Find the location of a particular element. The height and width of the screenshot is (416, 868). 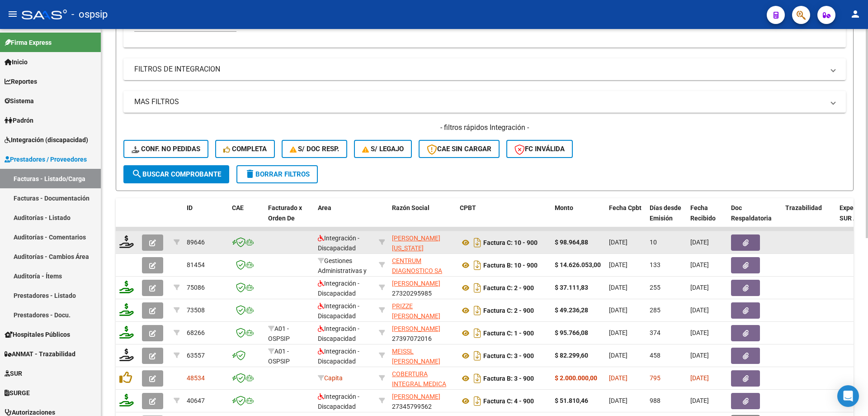

strong: $ 49.236,28 is located at coordinates (571, 310).